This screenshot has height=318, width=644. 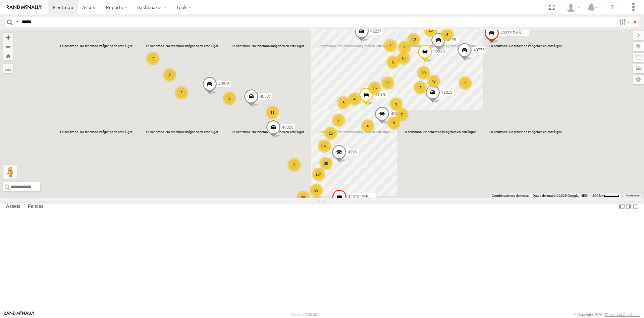 What do you see at coordinates (433, 81) in the screenshot?
I see `div: 47` at bounding box center [433, 81].